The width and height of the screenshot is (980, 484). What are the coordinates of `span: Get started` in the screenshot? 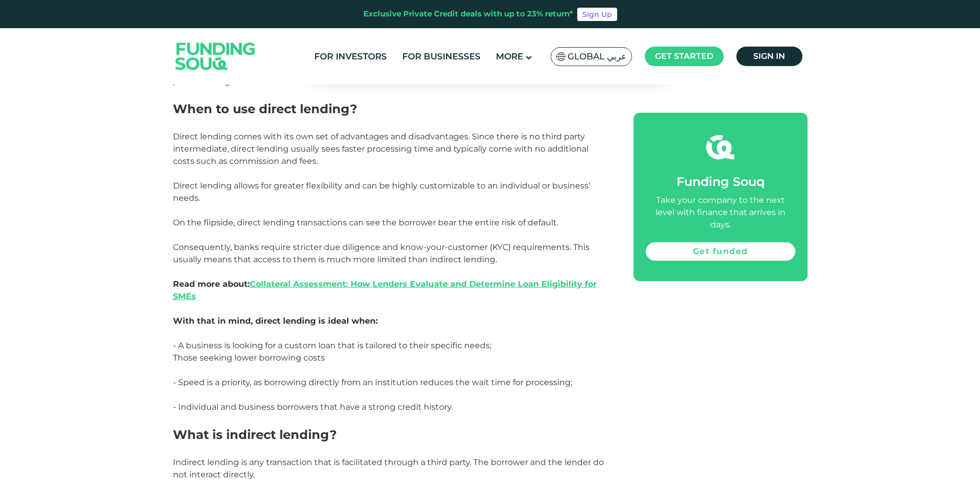 It's located at (684, 56).